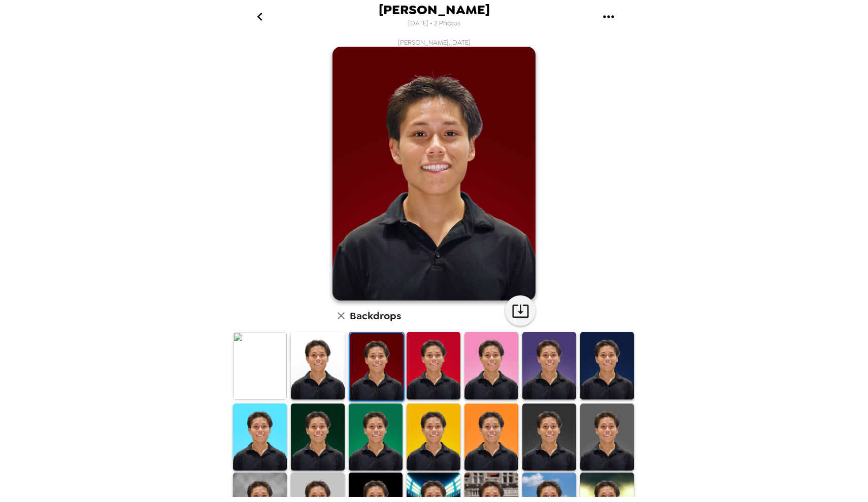 Image resolution: width=868 pixels, height=502 pixels. I want to click on img: Original, so click(260, 366).